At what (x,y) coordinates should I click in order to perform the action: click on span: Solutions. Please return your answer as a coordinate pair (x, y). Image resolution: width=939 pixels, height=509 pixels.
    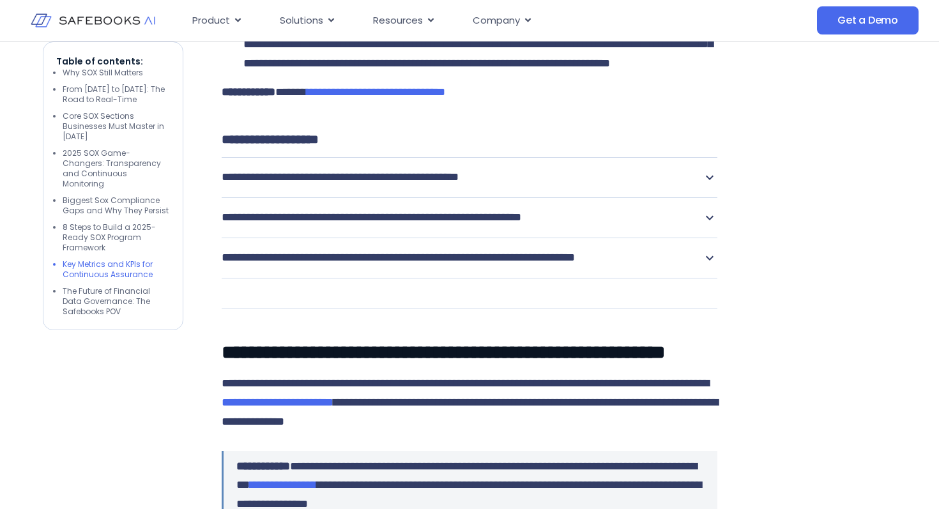
    Looking at the image, I should click on (302, 20).